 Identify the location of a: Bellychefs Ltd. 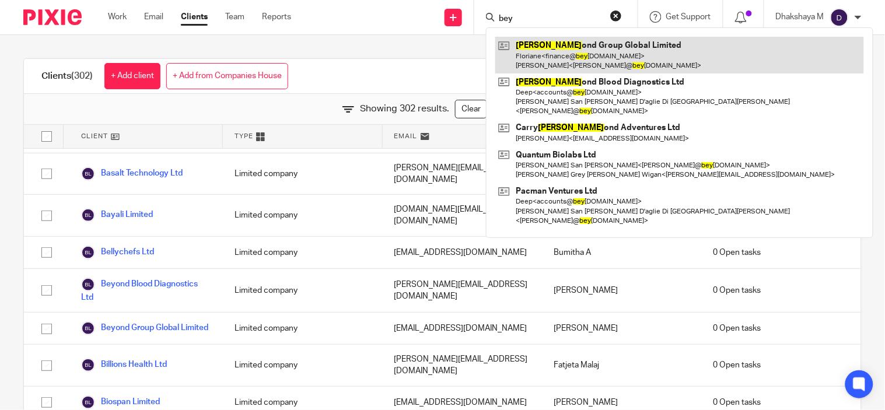
(117, 253).